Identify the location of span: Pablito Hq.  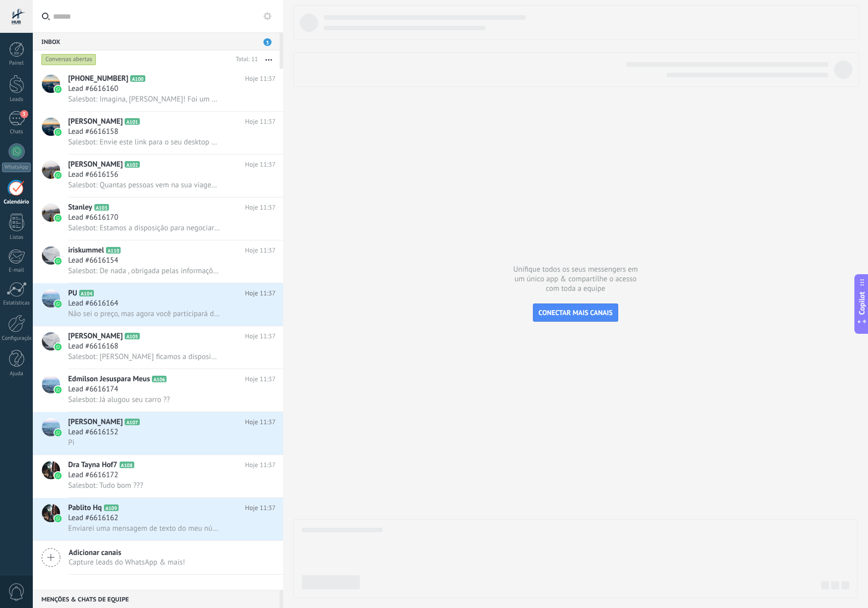
(85, 508).